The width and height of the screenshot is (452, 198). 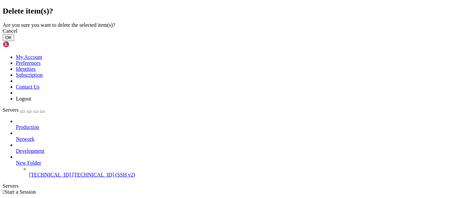 I want to click on li: Production, so click(x=233, y=125).